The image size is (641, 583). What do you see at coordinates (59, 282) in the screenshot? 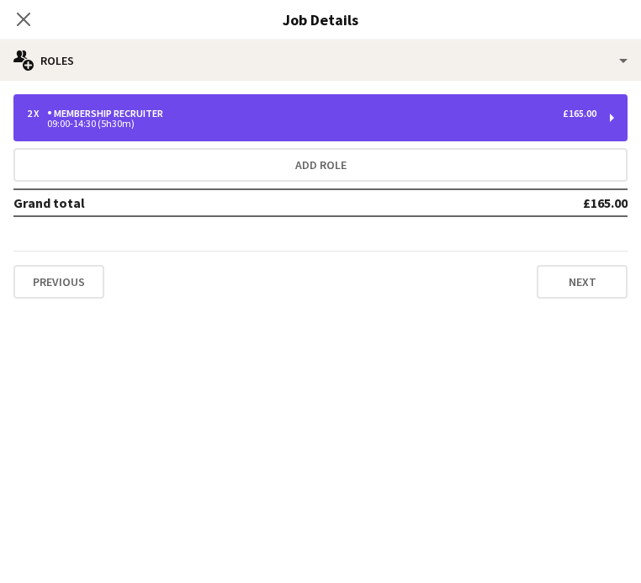
I see `button: Previous` at bounding box center [59, 282].